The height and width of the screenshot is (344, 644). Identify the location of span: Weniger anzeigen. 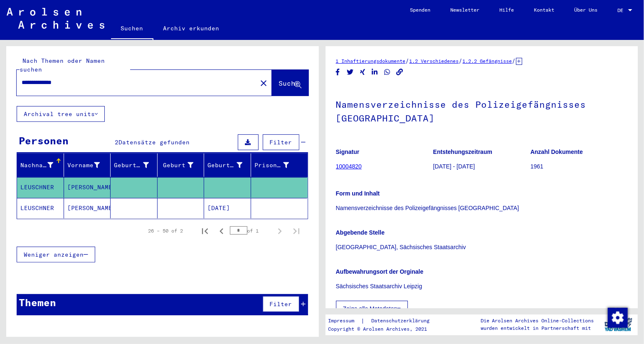
(53, 255).